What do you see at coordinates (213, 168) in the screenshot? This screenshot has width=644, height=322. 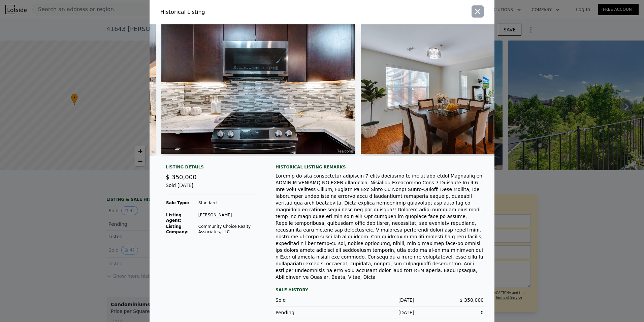 I see `div: Listing Details` at bounding box center [213, 168].